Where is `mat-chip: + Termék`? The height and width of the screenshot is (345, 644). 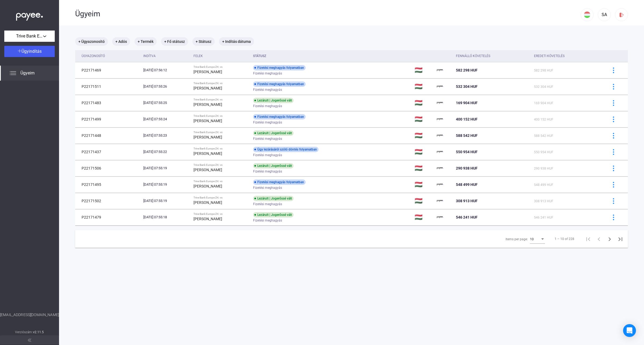
mat-chip: + Termék is located at coordinates (146, 41).